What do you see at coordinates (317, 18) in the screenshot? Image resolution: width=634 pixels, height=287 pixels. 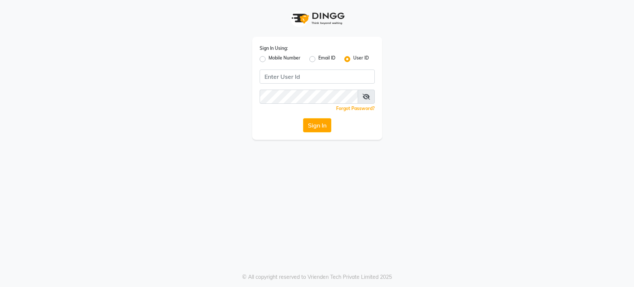 I see `img: logo1.svg` at bounding box center [317, 18].